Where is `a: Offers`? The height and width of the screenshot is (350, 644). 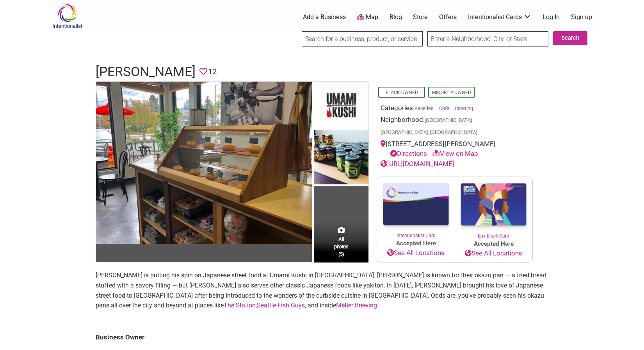 a: Offers is located at coordinates (448, 17).